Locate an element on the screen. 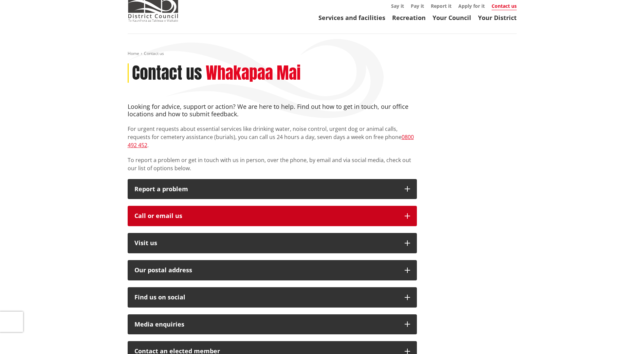 This screenshot has width=644, height=354. button: Visit us is located at coordinates (272, 244).